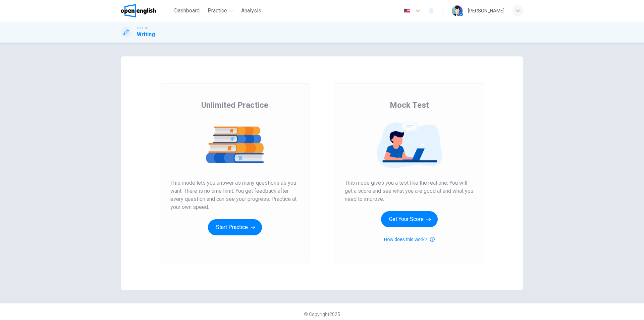 This screenshot has height=320, width=644. Describe the element at coordinates (220, 11) in the screenshot. I see `button: Practice` at that location.